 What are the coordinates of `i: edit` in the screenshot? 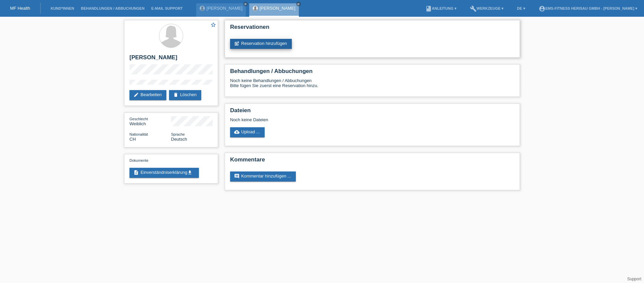 It's located at (136, 95).